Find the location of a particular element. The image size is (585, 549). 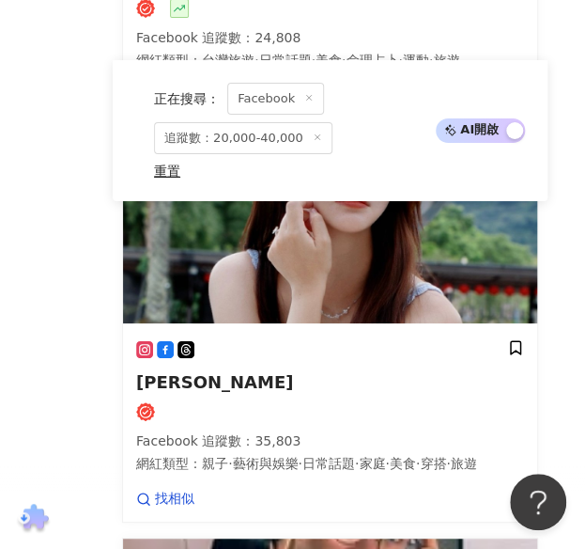

p: Facebook 追蹤數 ： 35,803 is located at coordinates (330, 442).